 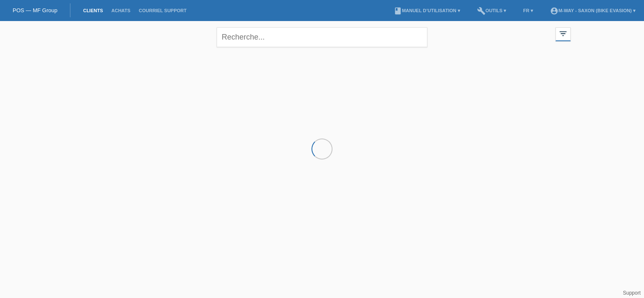 I want to click on a: buildOutils ▾, so click(x=491, y=10).